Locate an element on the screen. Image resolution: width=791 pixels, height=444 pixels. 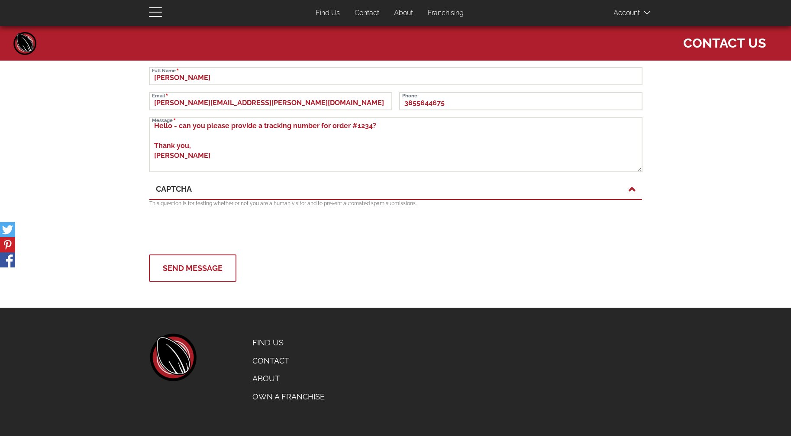
input: Email is located at coordinates (271, 101).